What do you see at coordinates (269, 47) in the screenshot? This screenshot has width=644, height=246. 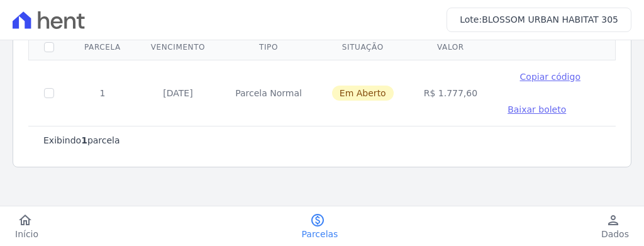 I see `th: Tipo` at bounding box center [269, 47].